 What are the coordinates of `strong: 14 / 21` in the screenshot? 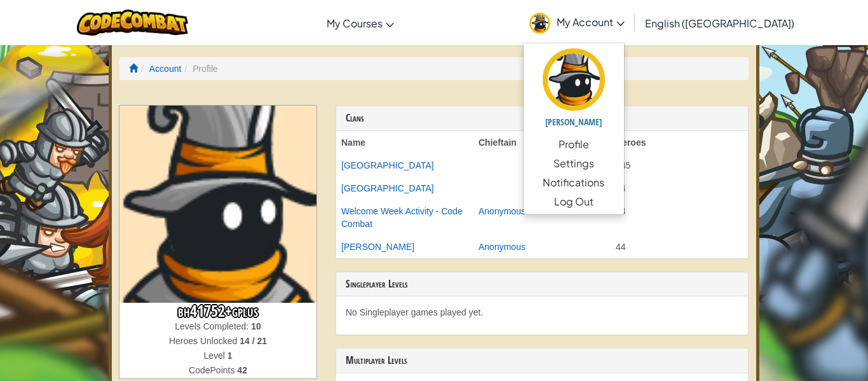 It's located at (253, 341).